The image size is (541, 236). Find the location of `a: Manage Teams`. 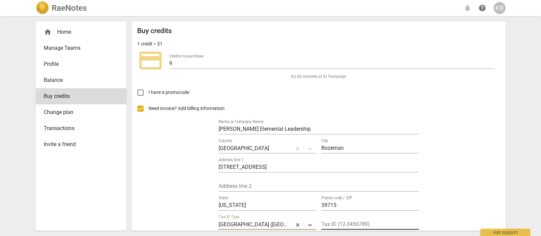

a: Manage Teams is located at coordinates (81, 48).